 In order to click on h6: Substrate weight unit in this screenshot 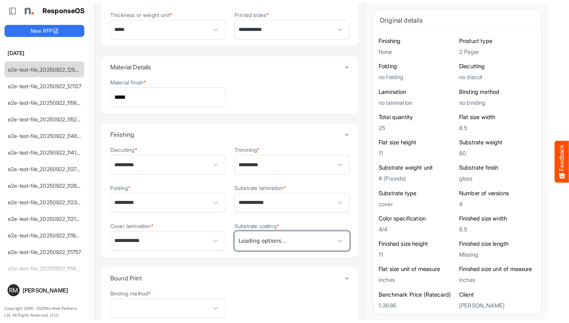, I will do `click(417, 167)`.